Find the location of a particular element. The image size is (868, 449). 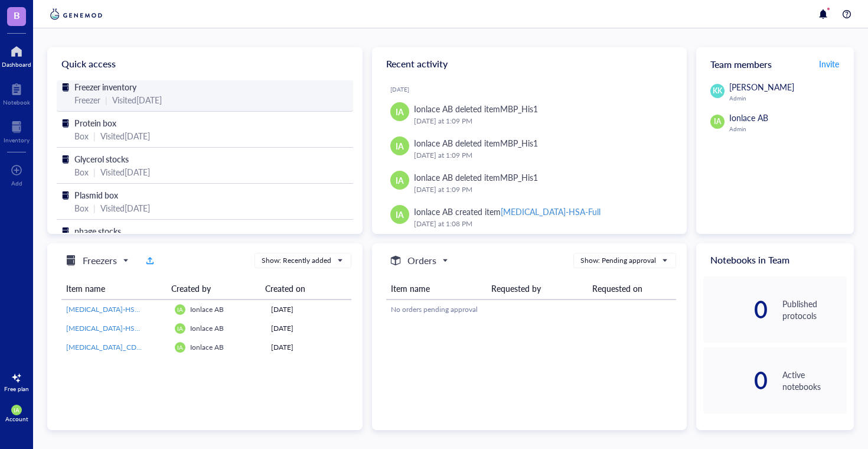

div: Show: Recently added is located at coordinates (297, 261).